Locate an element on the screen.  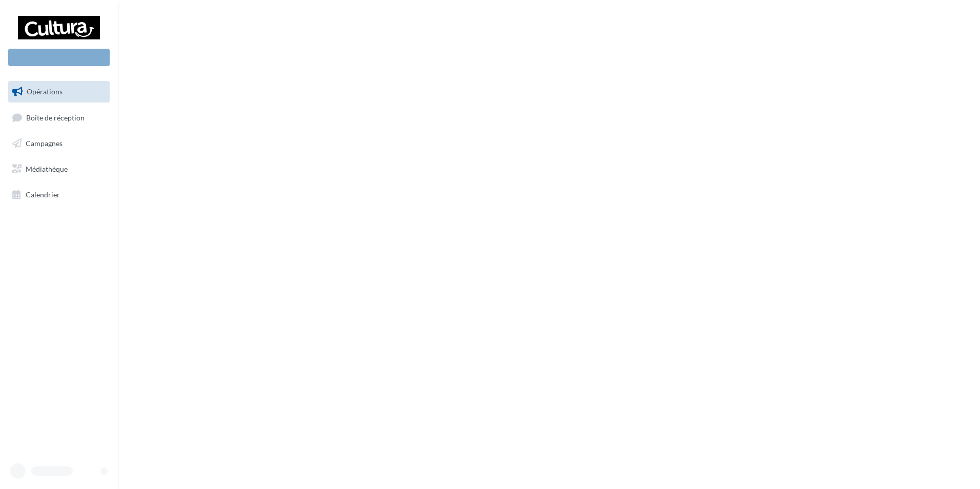
span: Boîte de réception is located at coordinates (56, 117).